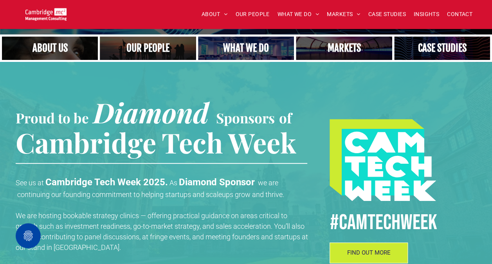 This screenshot has width=492, height=264. I want to click on img: Go to Homepage, so click(46, 14).